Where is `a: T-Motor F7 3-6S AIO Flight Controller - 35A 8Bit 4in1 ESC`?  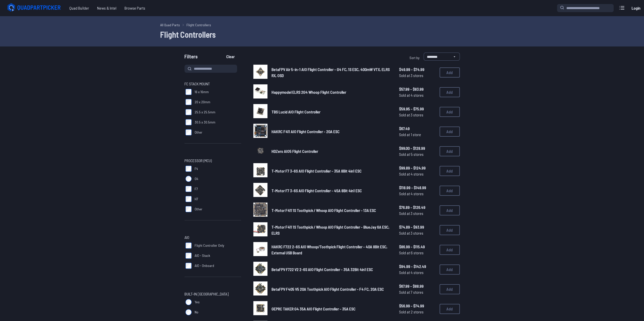
a: T-Motor F7 3-6S AIO Flight Controller - 35A 8Bit 4in1 ESC is located at coordinates (331, 171).